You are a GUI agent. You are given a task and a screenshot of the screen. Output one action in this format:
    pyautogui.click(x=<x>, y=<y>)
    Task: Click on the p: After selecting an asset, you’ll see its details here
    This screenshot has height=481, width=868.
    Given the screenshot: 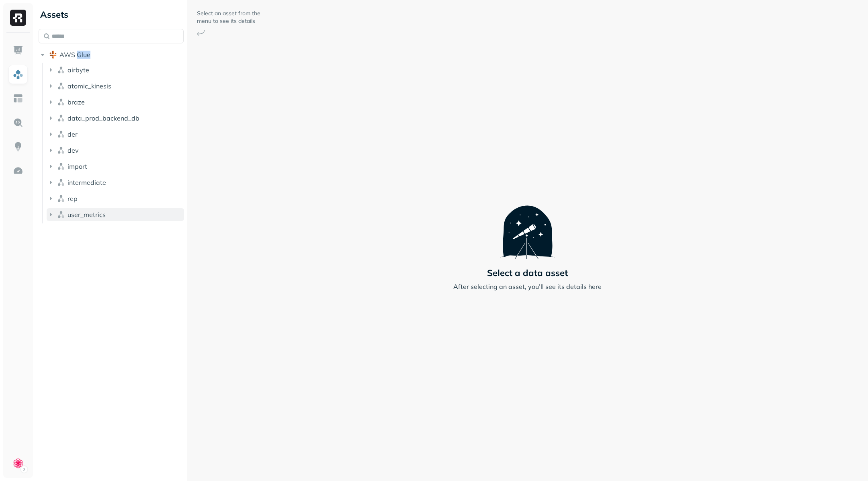 What is the action you would take?
    pyautogui.click(x=527, y=287)
    